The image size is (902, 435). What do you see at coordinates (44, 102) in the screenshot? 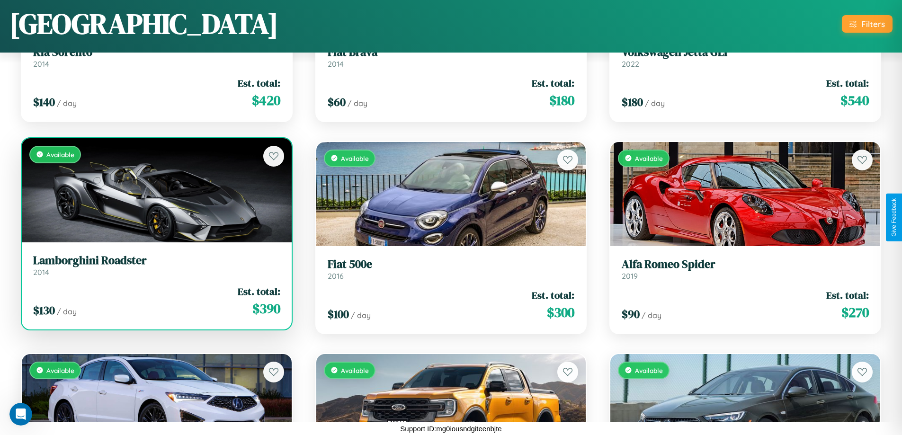
I see `span: $ 140` at bounding box center [44, 102].